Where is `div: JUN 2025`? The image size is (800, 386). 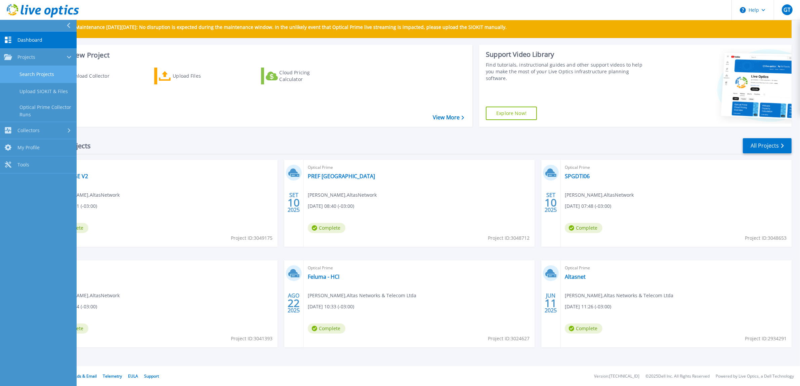 div: JUN 2025 is located at coordinates (550, 303).